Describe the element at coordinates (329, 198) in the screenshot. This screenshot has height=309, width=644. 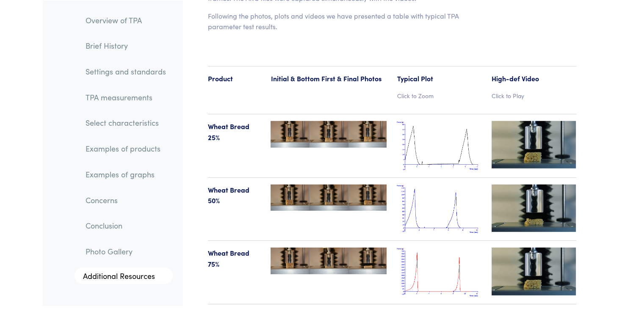
I see `img: wheat_bread-50-123-tpa.jpg` at that location.